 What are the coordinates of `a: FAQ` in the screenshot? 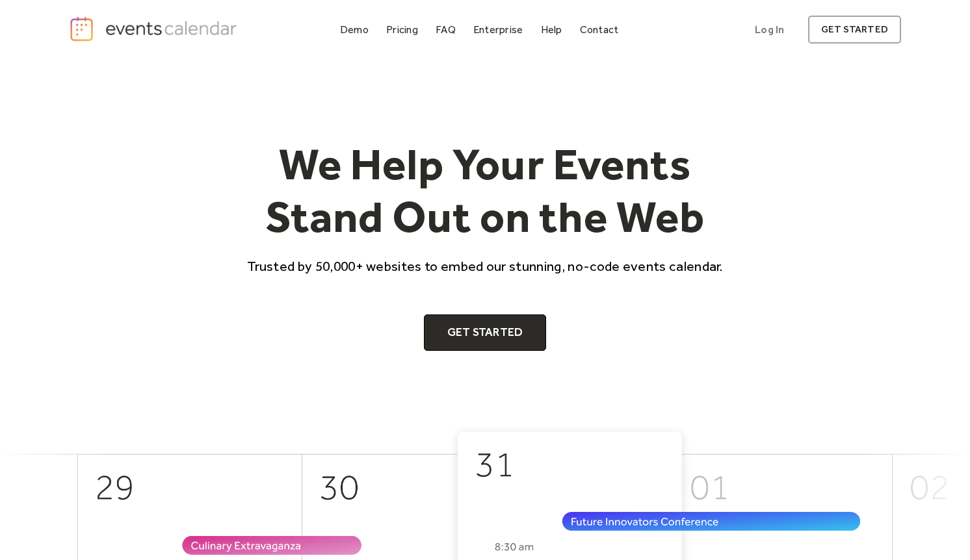 It's located at (446, 29).